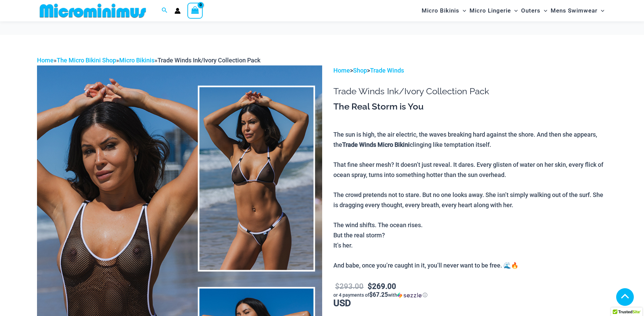 This screenshot has height=316, width=644. What do you see at coordinates (493, 10) in the screenshot?
I see `a: Micro LingerieMenu ToggleMenu Toggle` at bounding box center [493, 10].